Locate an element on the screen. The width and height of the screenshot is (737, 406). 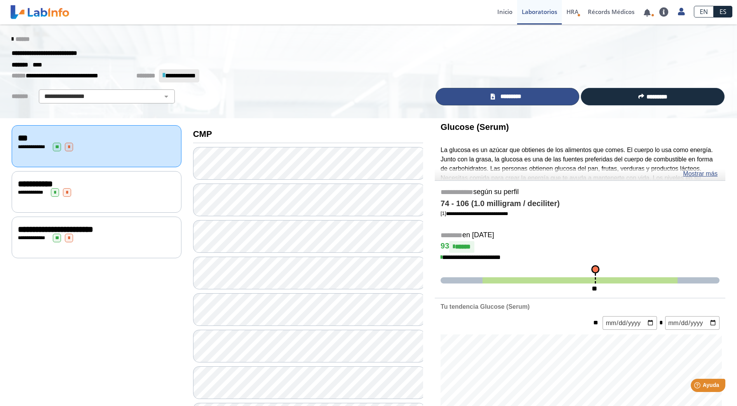
b: CMP is located at coordinates (202, 134).